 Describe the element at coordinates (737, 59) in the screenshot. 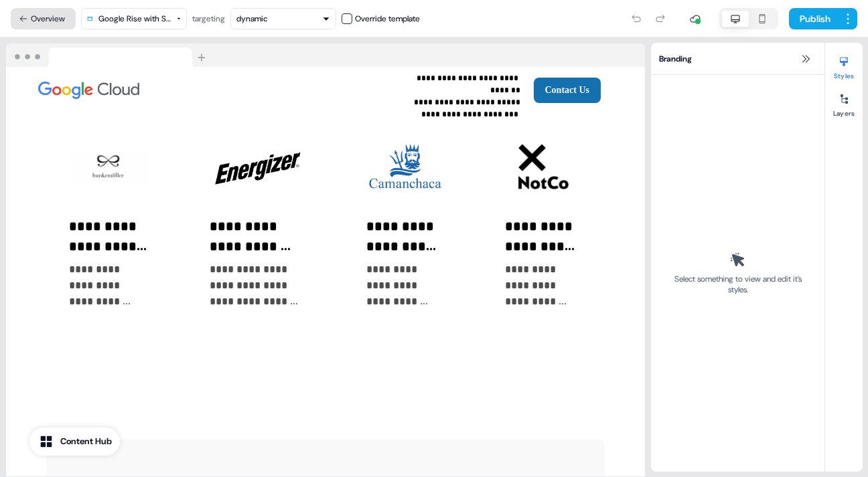

I see `div: Branding` at that location.